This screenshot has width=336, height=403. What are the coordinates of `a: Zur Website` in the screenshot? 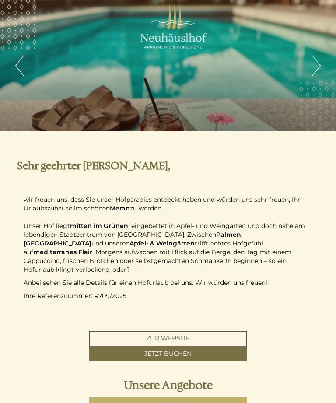 It's located at (168, 339).